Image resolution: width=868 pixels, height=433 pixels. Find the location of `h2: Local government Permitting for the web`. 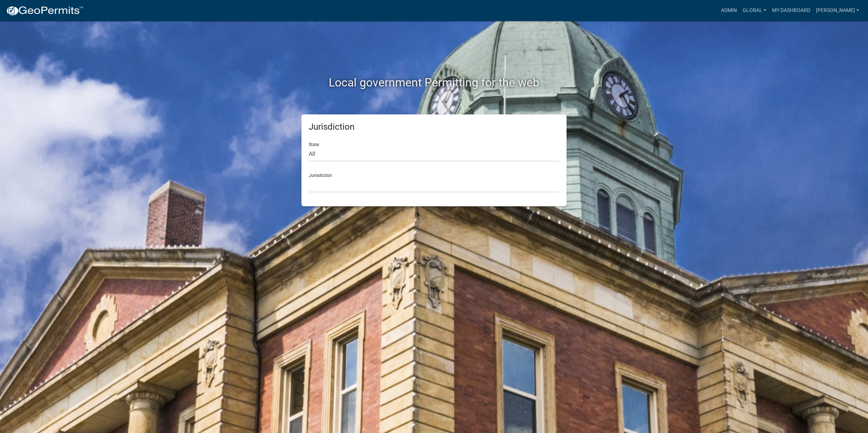

h2: Local government Permitting for the web is located at coordinates (434, 83).